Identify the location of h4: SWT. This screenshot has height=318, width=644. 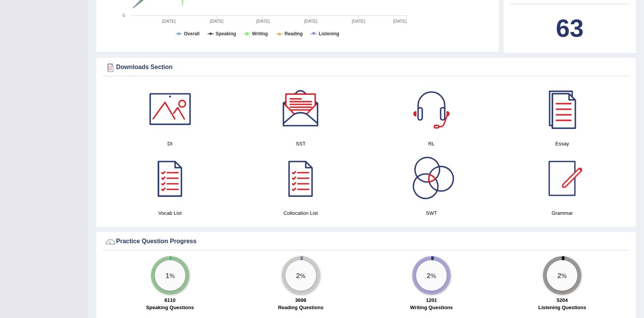
(431, 213).